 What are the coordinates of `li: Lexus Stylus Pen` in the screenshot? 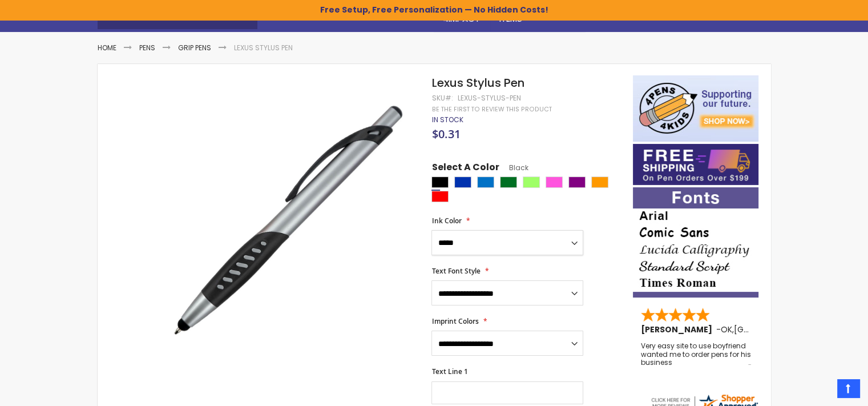 It's located at (263, 48).